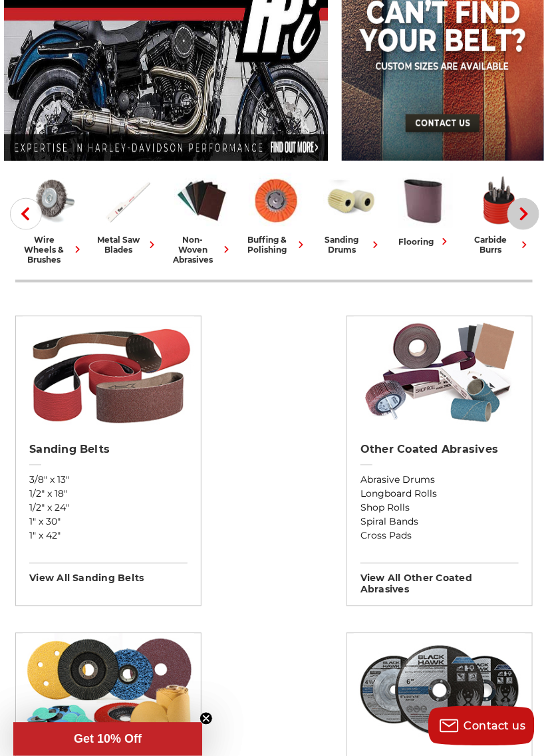 The width and height of the screenshot is (548, 756). I want to click on div: metal saw blades, so click(127, 245).